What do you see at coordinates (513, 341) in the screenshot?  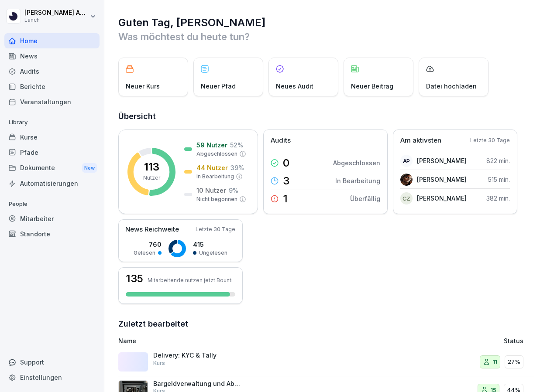 I see `p: Status` at bounding box center [513, 341].